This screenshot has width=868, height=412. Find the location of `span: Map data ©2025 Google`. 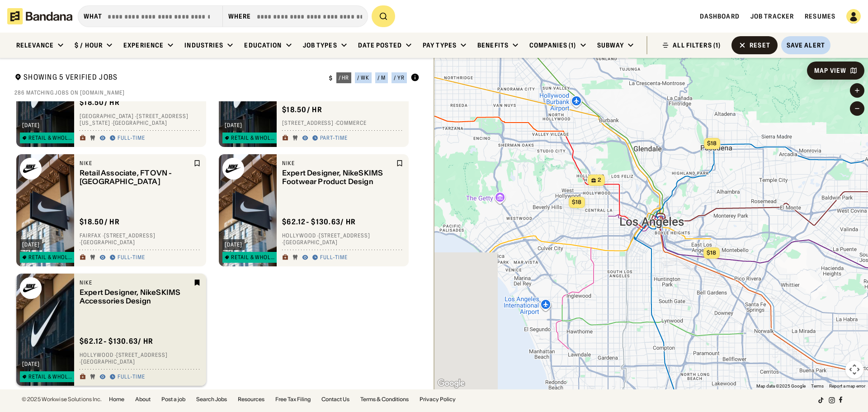

span: Map data ©2025 Google is located at coordinates (781, 386).